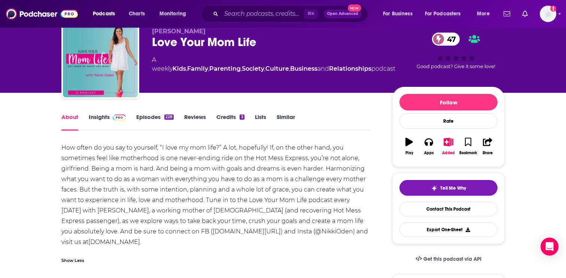  Describe the element at coordinates (286, 122) in the screenshot. I see `a: Similar` at that location.